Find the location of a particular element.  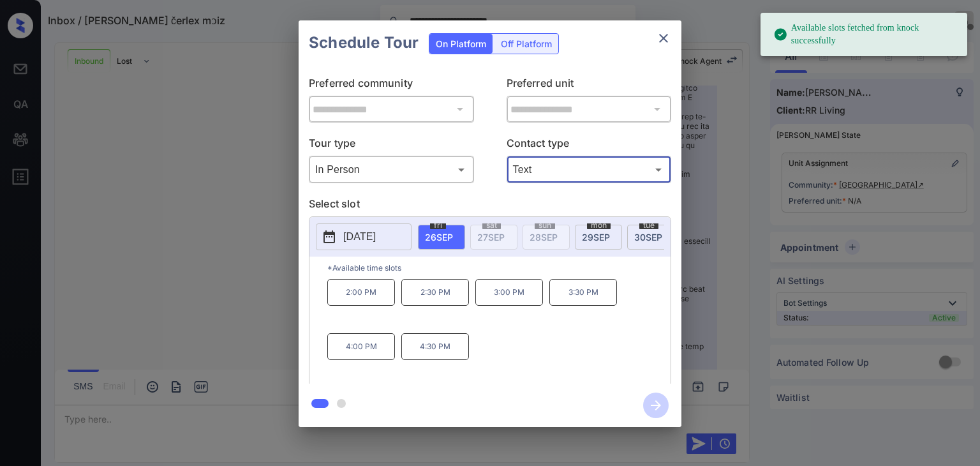

p: Select slot is located at coordinates (490, 206).